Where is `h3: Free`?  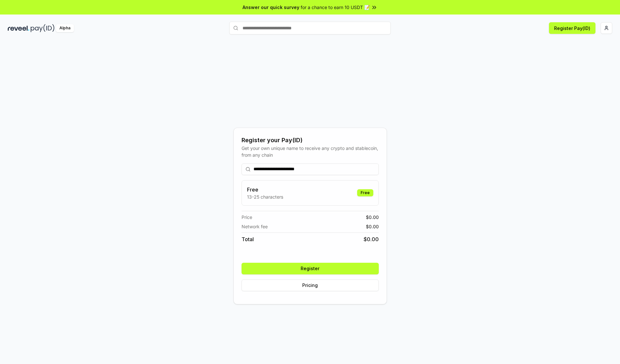 h3: Free is located at coordinates (265, 190).